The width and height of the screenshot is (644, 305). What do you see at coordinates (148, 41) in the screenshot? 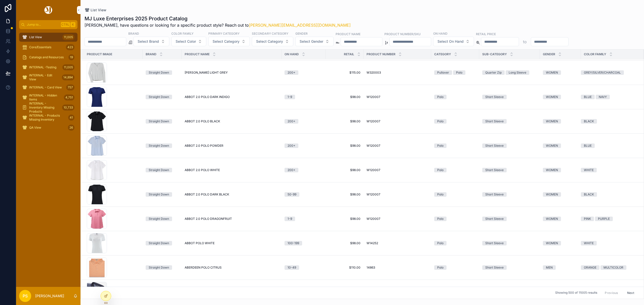
I see `span: Select Brand` at bounding box center [148, 41].